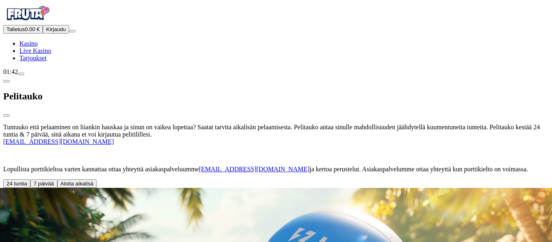 This screenshot has width=552, height=242. I want to click on p: Lopullista porttikieltoa varten kannattaa ottaa yhteyttä asiakaspalveluumme ja kertoa perustelut...., so click(276, 169).